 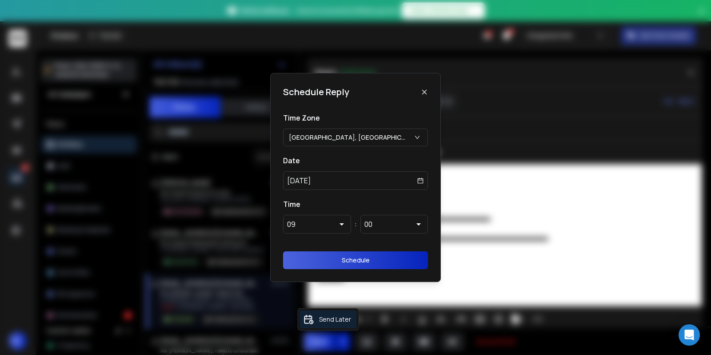 I want to click on p: Send Later, so click(x=335, y=319).